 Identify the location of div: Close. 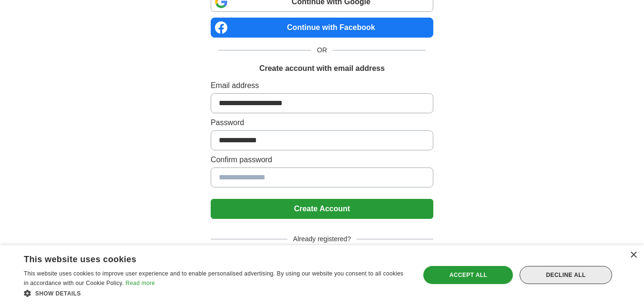
(633, 255).